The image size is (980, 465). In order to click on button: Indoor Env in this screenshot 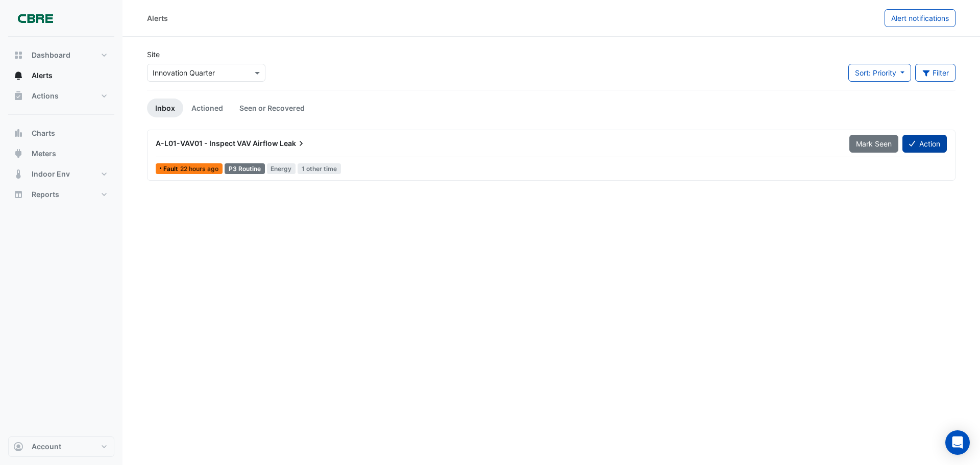, I will do `click(61, 174)`.